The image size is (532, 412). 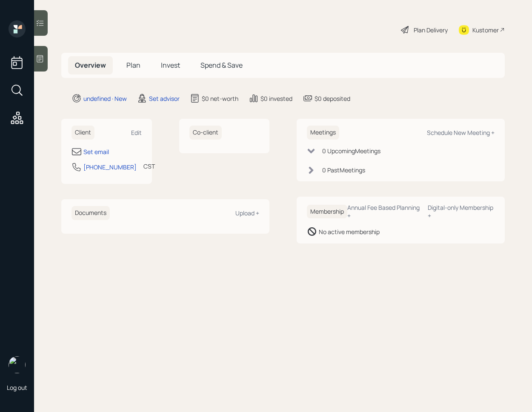 I want to click on div: CST, so click(x=149, y=166).